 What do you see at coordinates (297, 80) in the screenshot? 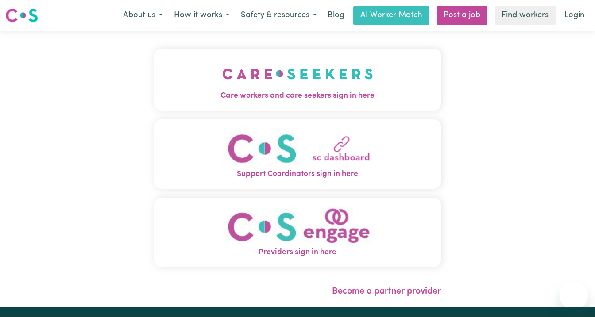
I see `button: Care workers and care seekers sign in here` at bounding box center [297, 80].